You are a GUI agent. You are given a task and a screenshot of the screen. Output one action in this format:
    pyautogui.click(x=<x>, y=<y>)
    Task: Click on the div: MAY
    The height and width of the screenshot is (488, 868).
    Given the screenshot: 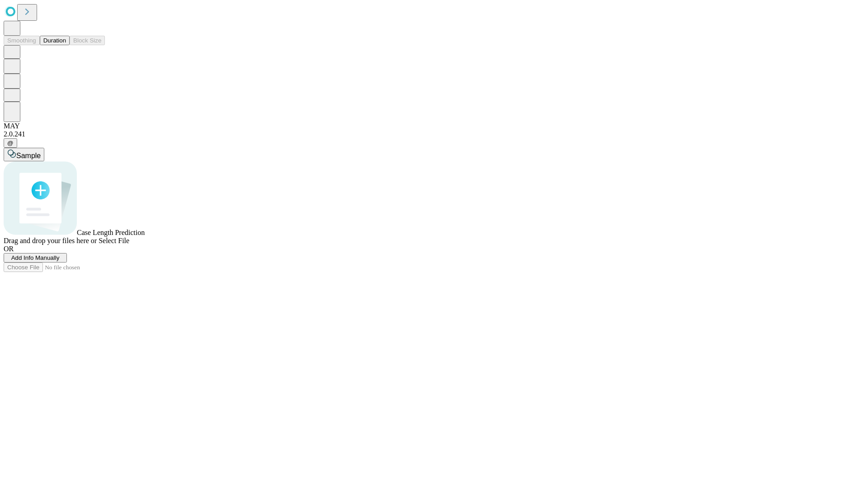 What is the action you would take?
    pyautogui.click(x=434, y=126)
    